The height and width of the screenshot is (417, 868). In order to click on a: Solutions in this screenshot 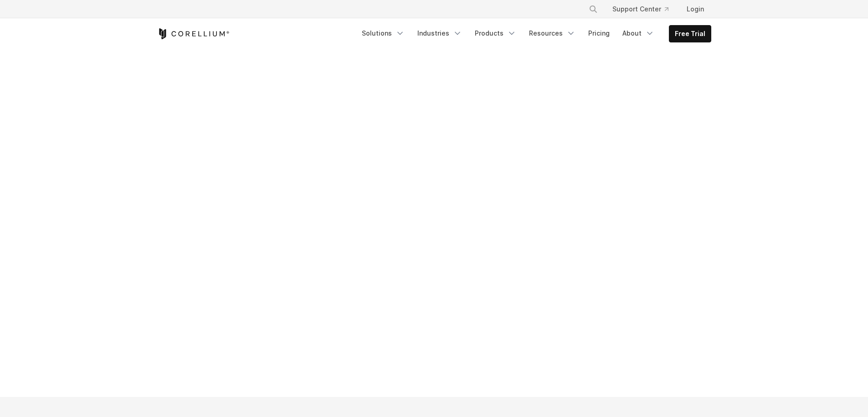, I will do `click(383, 33)`.